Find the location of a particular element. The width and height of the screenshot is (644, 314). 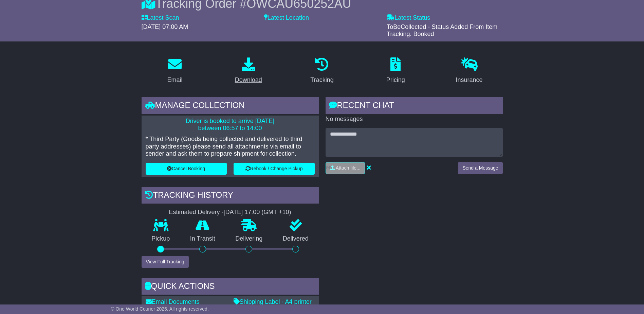

button: Send a Message is located at coordinates (480, 168).